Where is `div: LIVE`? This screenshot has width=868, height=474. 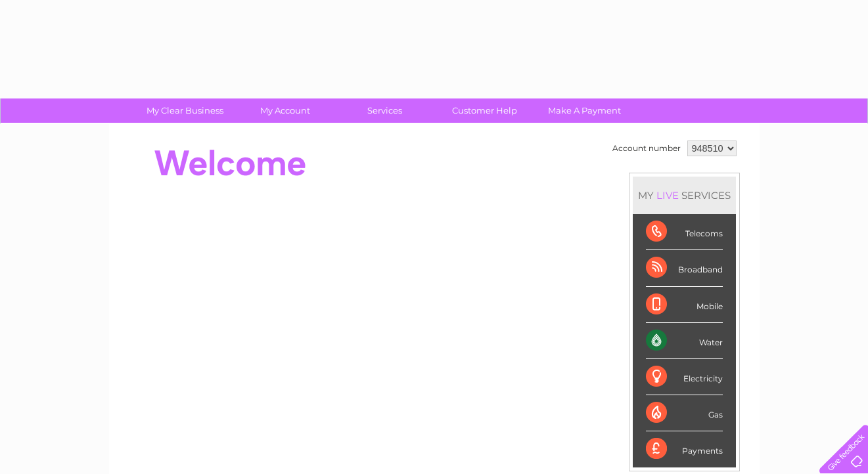
div: LIVE is located at coordinates (667, 195).